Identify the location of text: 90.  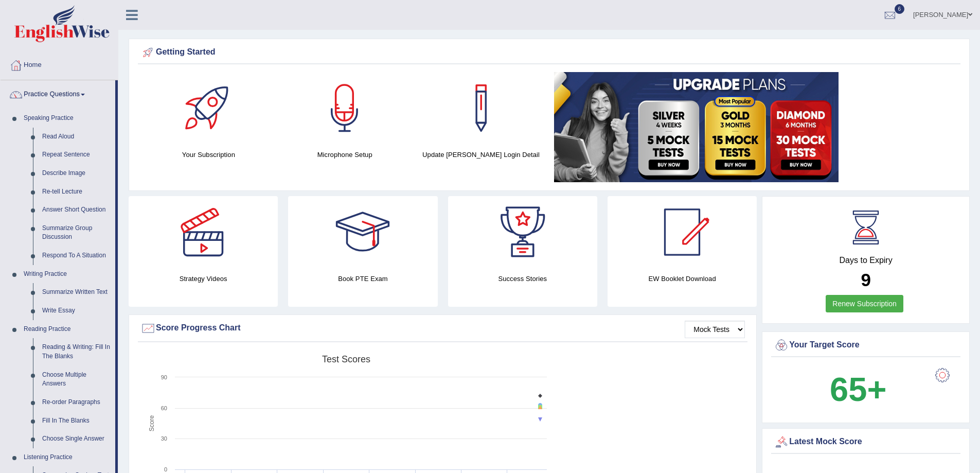
(164, 377).